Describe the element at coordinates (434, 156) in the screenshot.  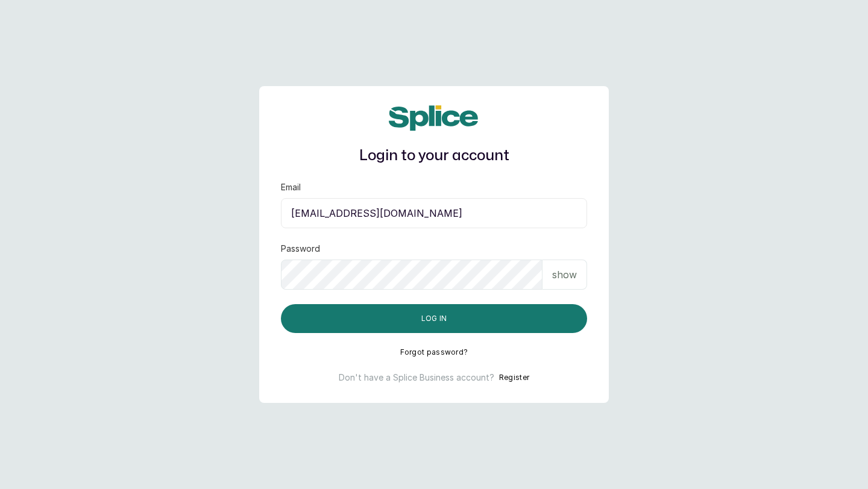
I see `h1: Login to your account` at that location.